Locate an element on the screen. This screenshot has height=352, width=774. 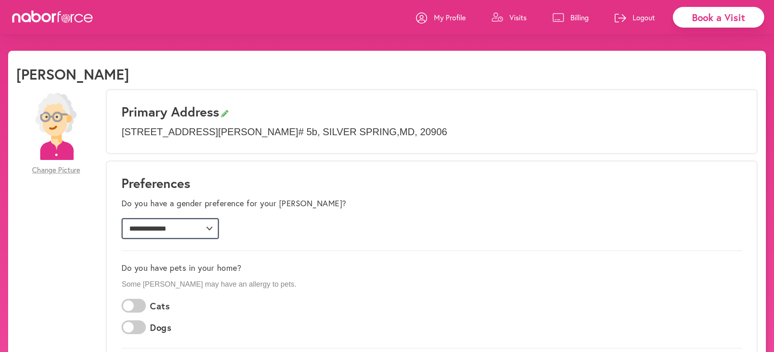
a: Logout is located at coordinates (634, 17).